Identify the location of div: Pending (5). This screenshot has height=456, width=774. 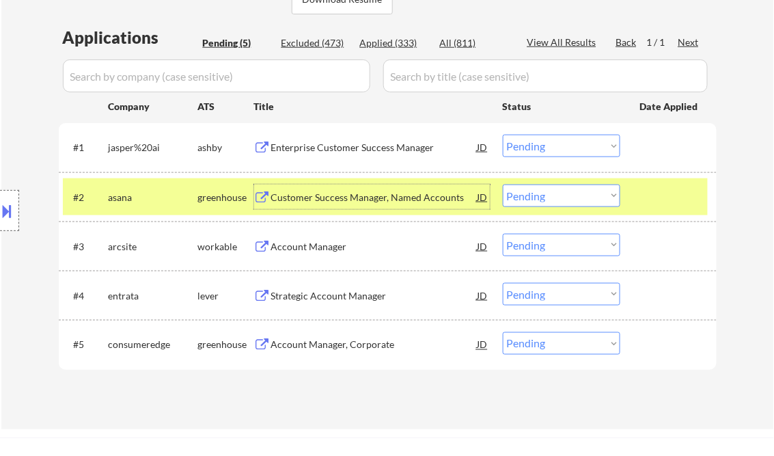
(237, 43).